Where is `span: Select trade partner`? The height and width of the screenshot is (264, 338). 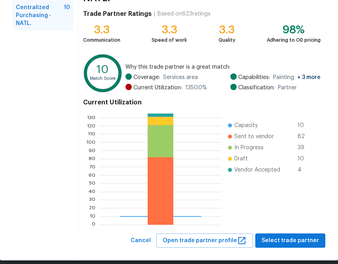 span: Select trade partner is located at coordinates (291, 240).